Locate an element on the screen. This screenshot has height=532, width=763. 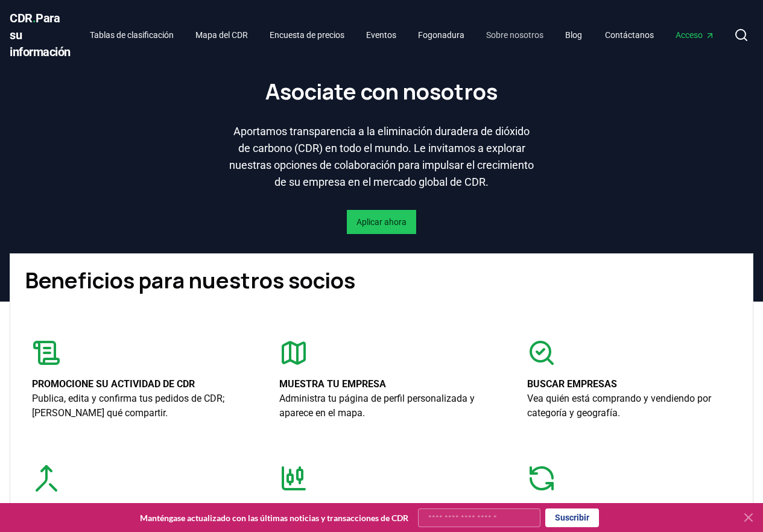
a: Blog is located at coordinates (573, 35).